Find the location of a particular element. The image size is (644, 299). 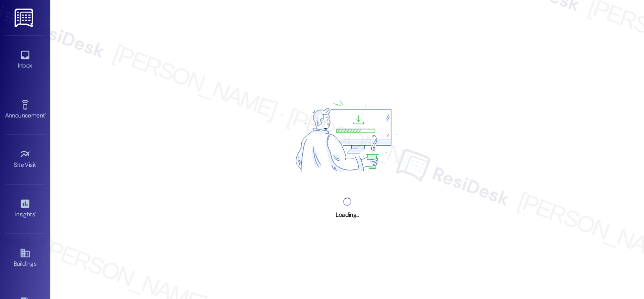

a: Insights • is located at coordinates (25, 208).